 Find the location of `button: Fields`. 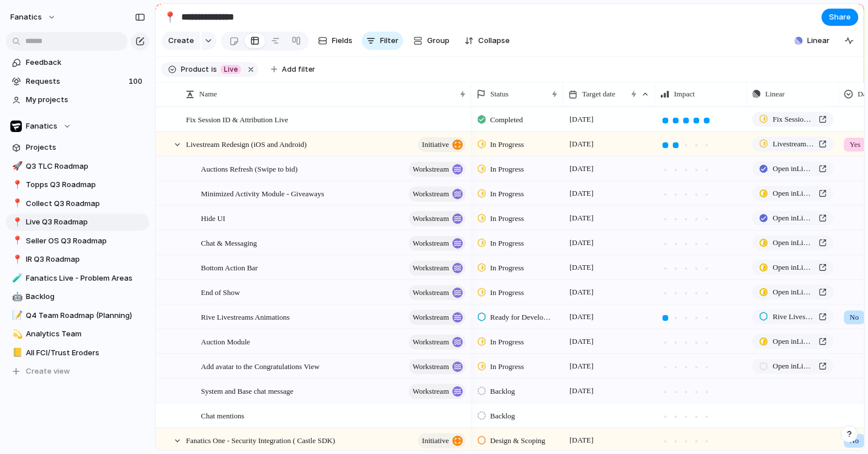

button: Fields is located at coordinates (335, 41).